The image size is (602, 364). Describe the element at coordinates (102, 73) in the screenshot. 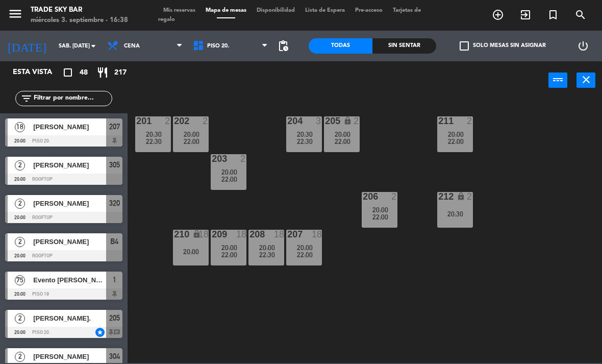

I see `i: restaurant` at that location.